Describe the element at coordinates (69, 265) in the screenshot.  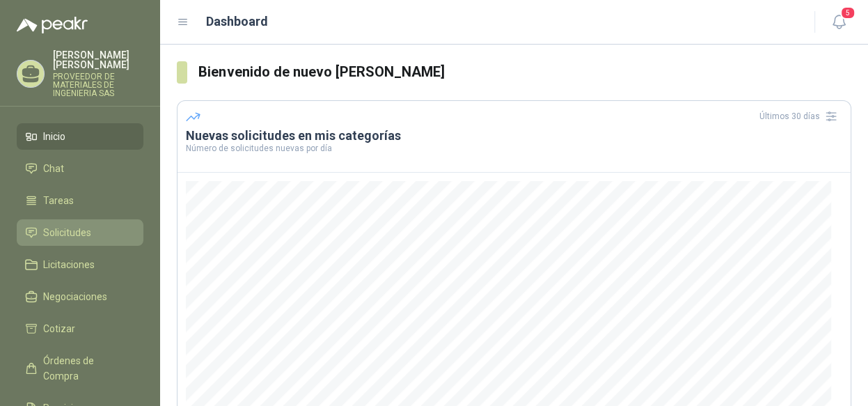
I see `span: Licitaciones` at that location.